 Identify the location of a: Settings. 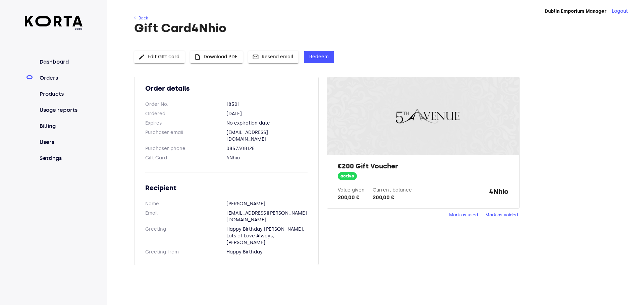
(61, 159).